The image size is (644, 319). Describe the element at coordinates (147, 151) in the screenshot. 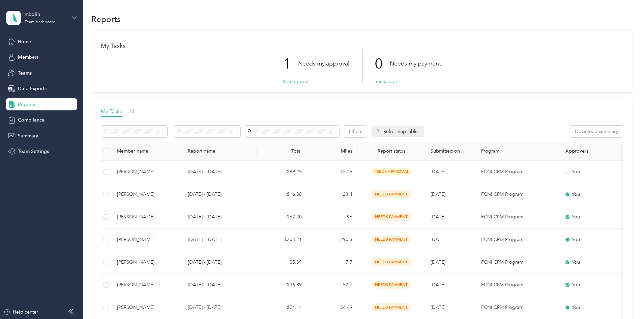

I see `th: Member name` at that location.